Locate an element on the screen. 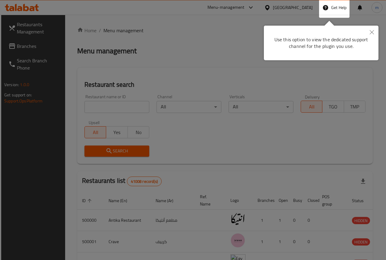 This screenshot has height=260, width=386. h2: Restaurant search is located at coordinates (225, 85).